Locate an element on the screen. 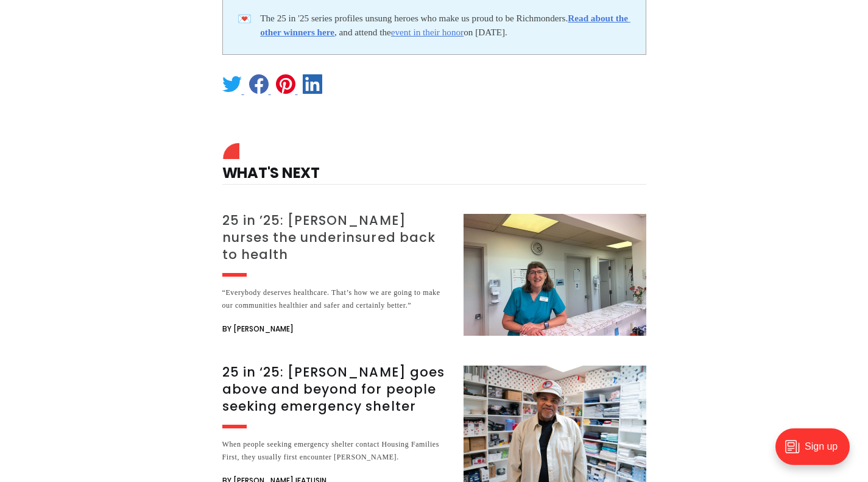  h4: What's Next is located at coordinates (434, 165).